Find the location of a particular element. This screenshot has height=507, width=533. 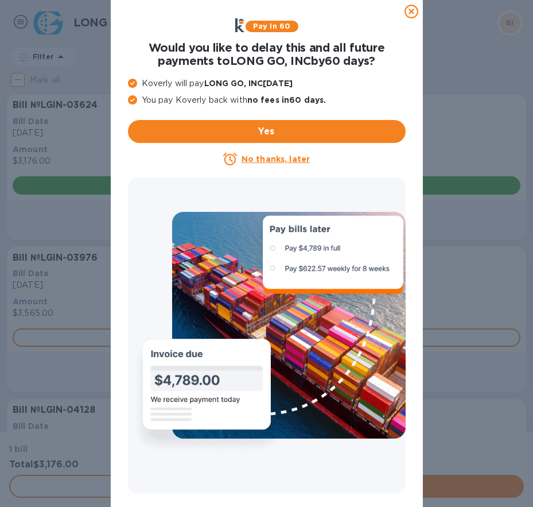

u: No thanks, later is located at coordinates (276, 159).